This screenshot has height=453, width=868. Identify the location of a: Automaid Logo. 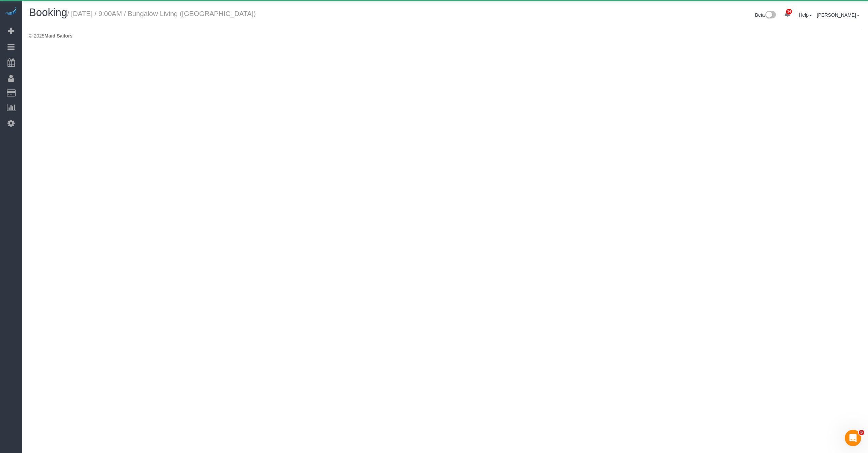
(11, 12).